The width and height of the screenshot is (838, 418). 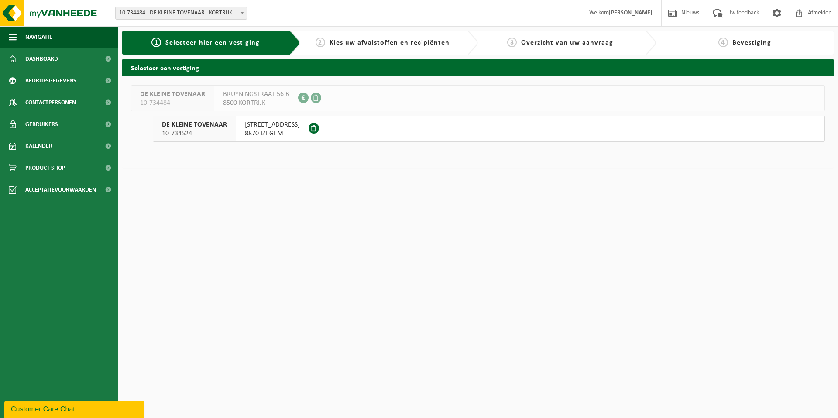 I want to click on span: 10-734484 - DE KLEINE TOVENAAR - KORTRIJK, so click(x=181, y=13).